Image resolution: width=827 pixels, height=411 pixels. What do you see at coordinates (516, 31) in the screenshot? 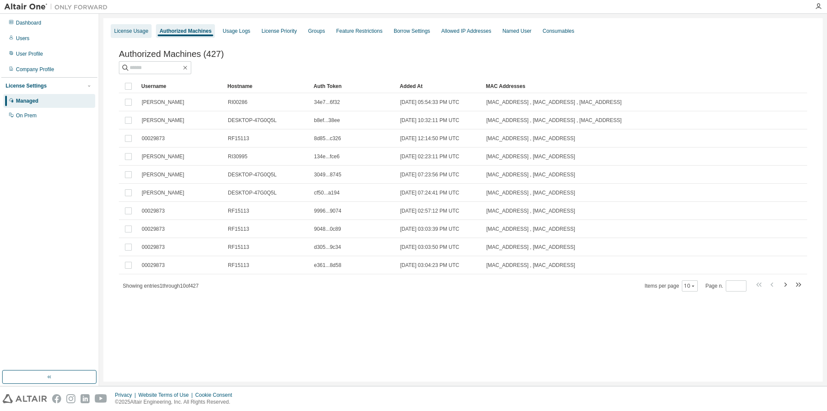
I see `div: Named User` at bounding box center [516, 31].